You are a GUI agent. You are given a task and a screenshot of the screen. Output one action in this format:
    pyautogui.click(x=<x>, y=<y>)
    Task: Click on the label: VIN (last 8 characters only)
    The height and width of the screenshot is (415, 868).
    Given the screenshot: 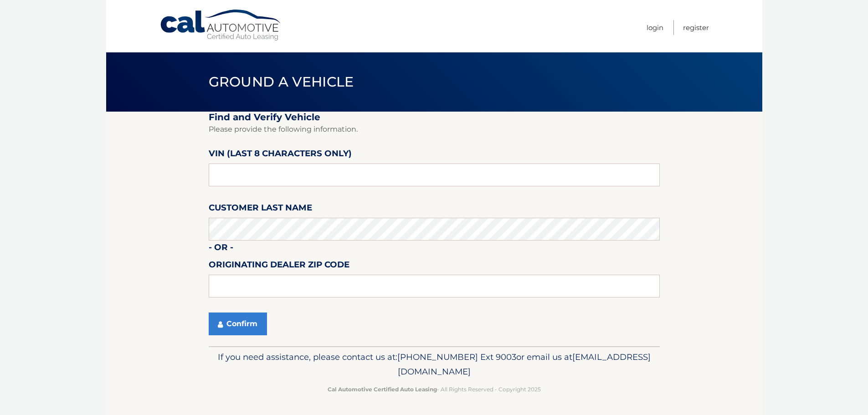 What is the action you would take?
    pyautogui.click(x=280, y=155)
    